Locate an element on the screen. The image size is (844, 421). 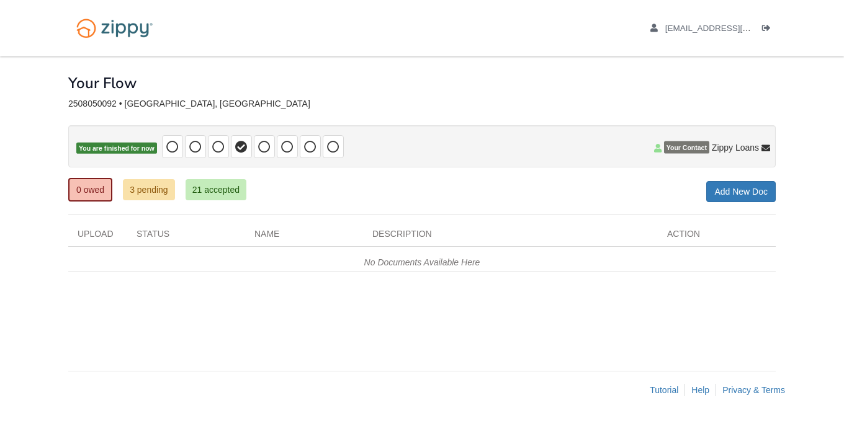
a: 21 accepted is located at coordinates (216, 190).